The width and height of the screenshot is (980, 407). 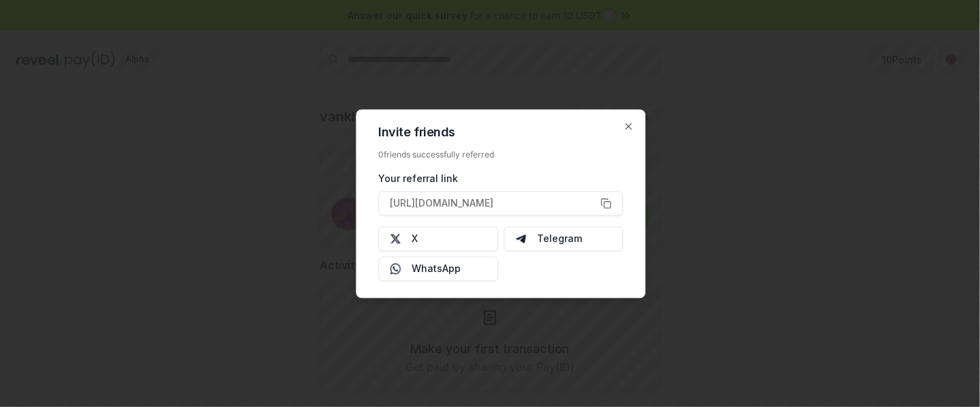 What do you see at coordinates (439, 269) in the screenshot?
I see `button: WhatsApp` at bounding box center [439, 269].